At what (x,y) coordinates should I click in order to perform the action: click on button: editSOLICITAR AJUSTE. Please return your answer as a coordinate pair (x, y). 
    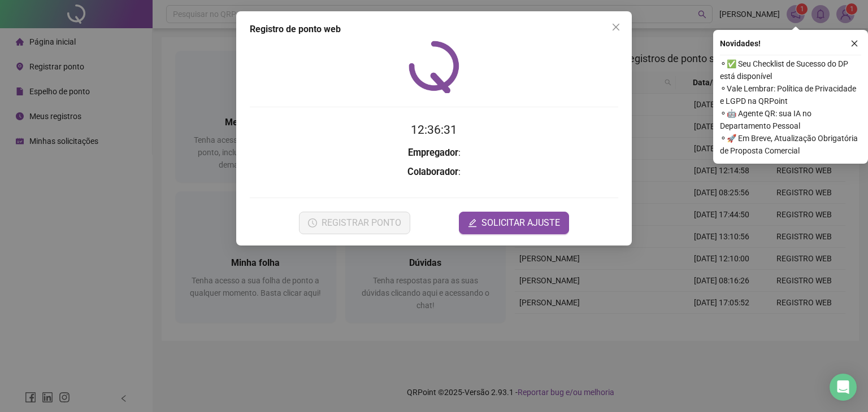
    Looking at the image, I should click on (514, 223).